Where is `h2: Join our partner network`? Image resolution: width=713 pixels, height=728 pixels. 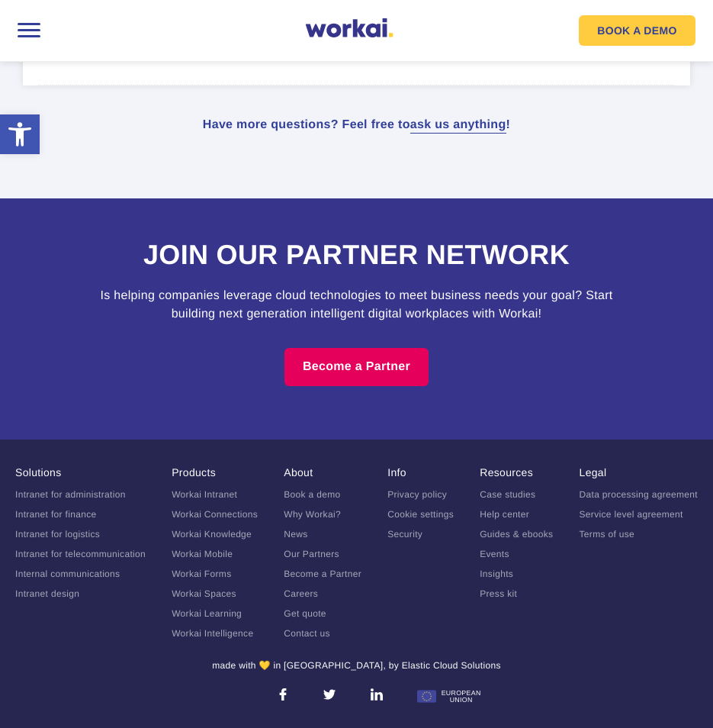
h2: Join our partner network is located at coordinates (356, 255).